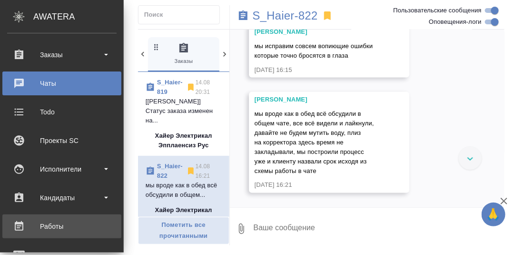 The height and width of the screenshot is (255, 515). Describe the element at coordinates (62, 141) in the screenshot. I see `a: Проекты SC` at that location.